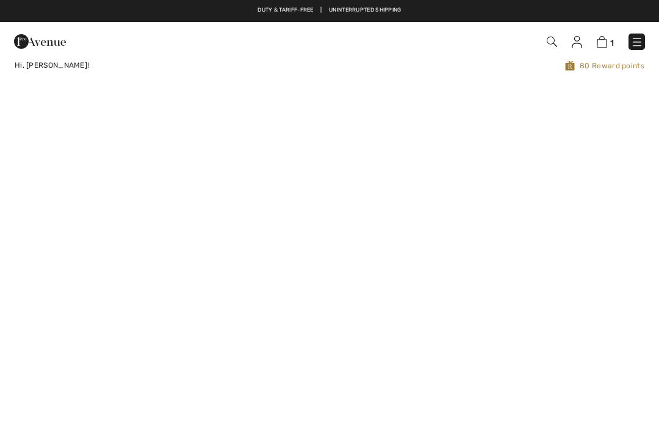 This screenshot has width=659, height=431. What do you see at coordinates (40, 41) in the screenshot?
I see `img: 1ère Avenue` at bounding box center [40, 41].